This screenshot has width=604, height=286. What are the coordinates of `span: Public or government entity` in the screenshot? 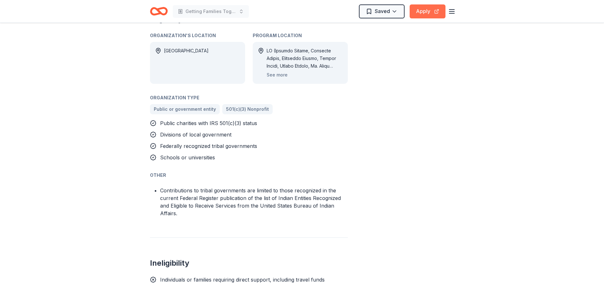 It's located at (185, 109).